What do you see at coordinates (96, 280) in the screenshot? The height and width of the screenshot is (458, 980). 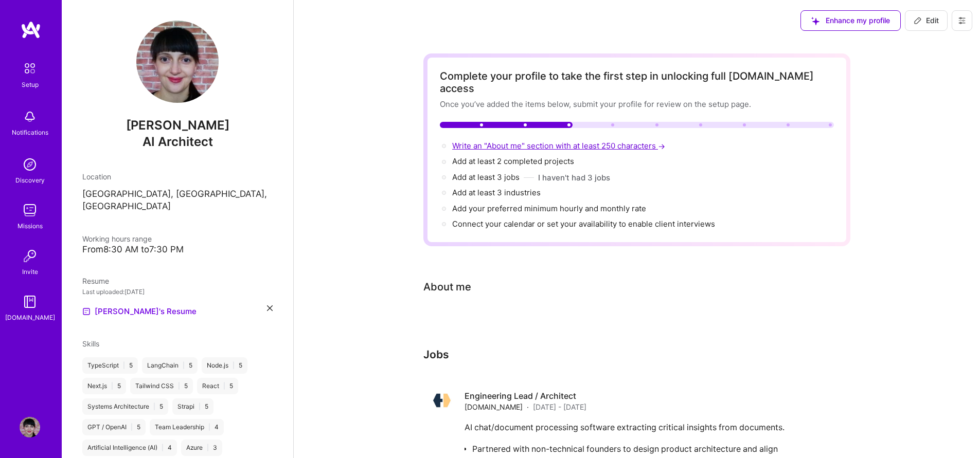 I see `span: Resume` at bounding box center [96, 280].